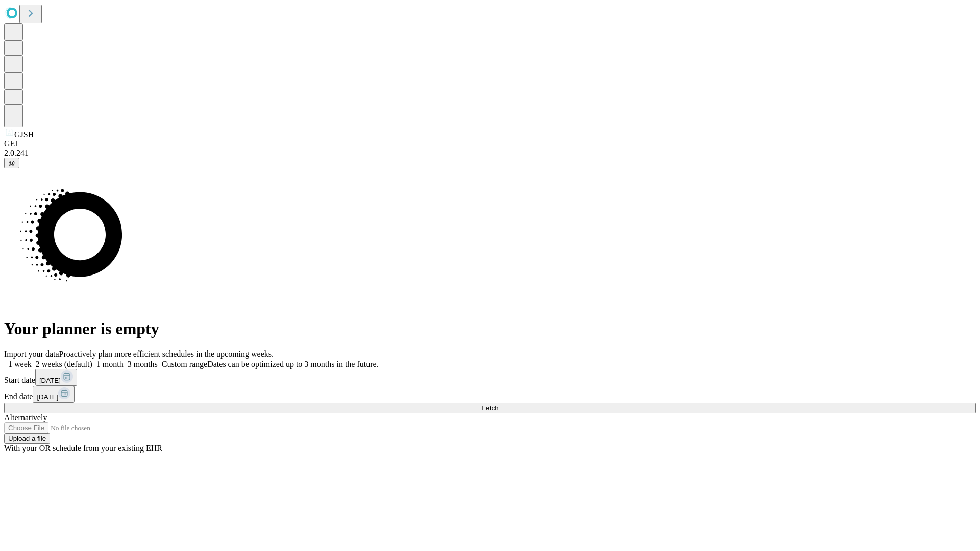 This screenshot has height=551, width=980. I want to click on button: Upload a file, so click(27, 438).